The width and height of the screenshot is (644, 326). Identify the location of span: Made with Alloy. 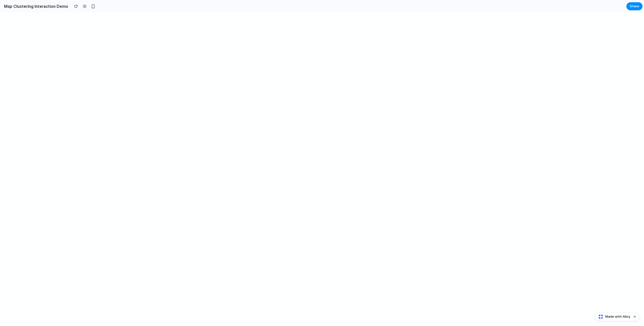
(617, 316).